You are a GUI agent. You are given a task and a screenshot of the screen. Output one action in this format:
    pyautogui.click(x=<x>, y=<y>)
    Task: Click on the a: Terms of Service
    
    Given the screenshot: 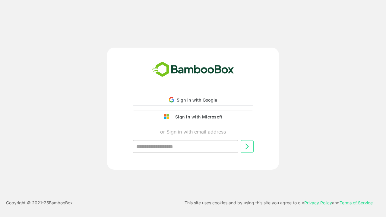 What is the action you would take?
    pyautogui.click(x=356, y=202)
    